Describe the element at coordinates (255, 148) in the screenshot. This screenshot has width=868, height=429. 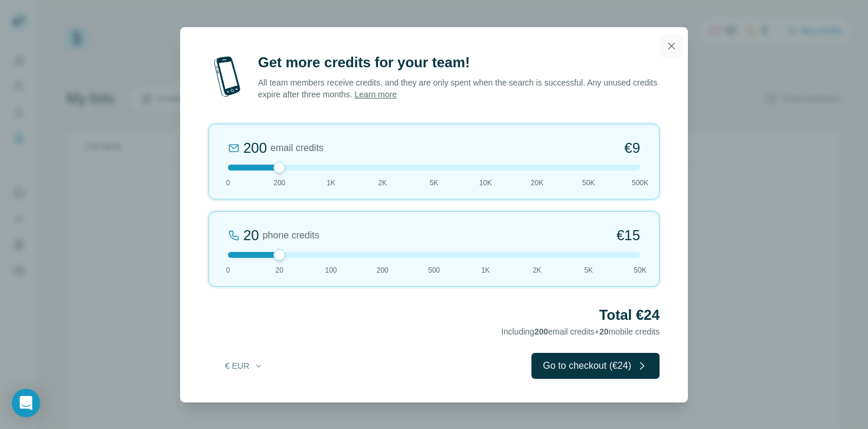
I see `div: 200` at that location.